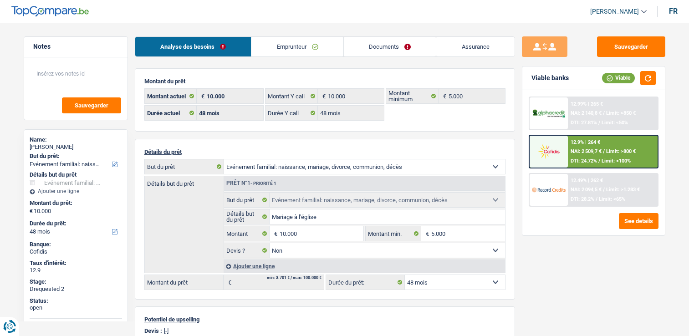 This screenshot has width=689, height=336. What do you see at coordinates (76, 270) in the screenshot?
I see `div: 12.9` at bounding box center [76, 270].